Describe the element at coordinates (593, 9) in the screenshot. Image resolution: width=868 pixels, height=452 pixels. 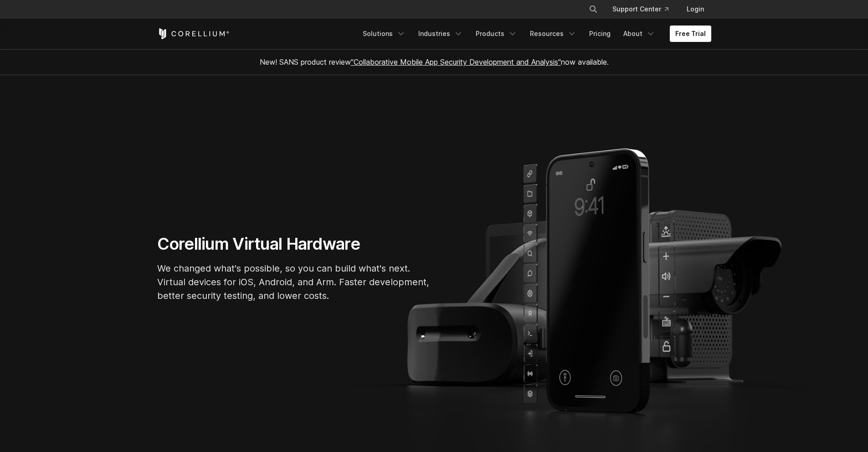
I see `button: Search` at that location.